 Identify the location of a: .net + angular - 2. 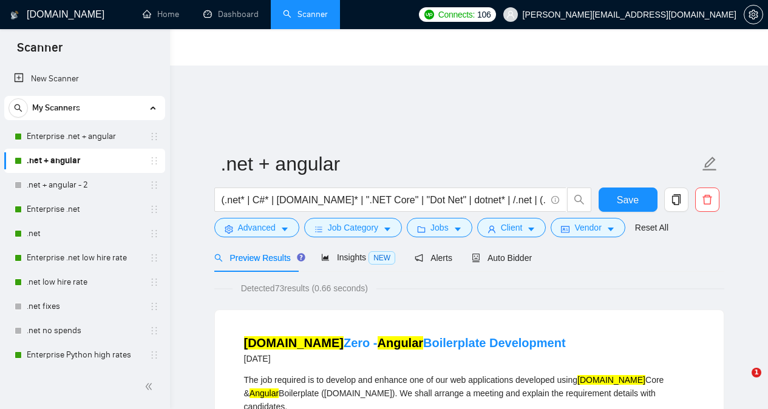
(84, 185).